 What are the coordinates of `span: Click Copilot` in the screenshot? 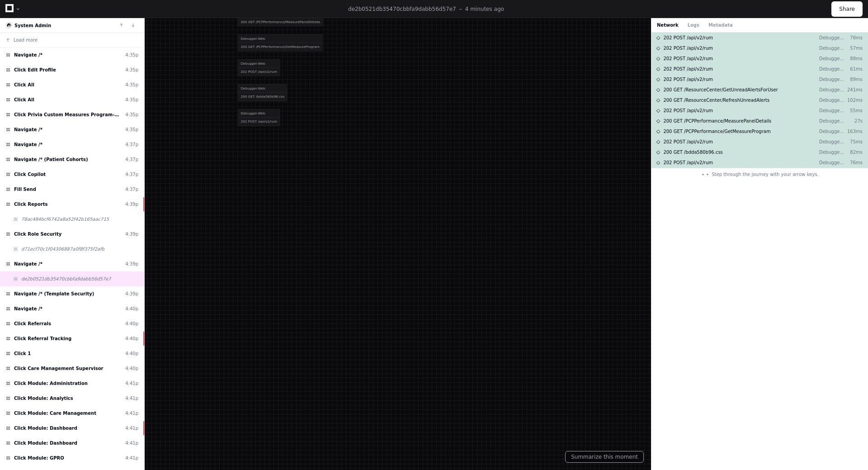 It's located at (30, 174).